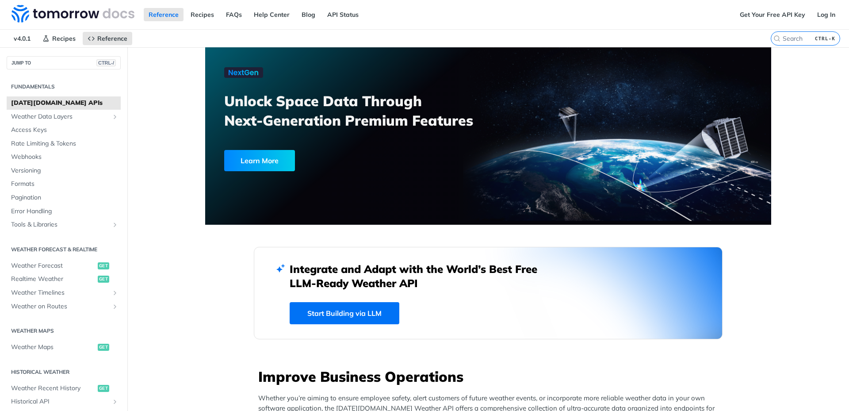 The width and height of the screenshot is (849, 411). Describe the element at coordinates (772, 15) in the screenshot. I see `a: Get Your Free API Key` at that location.